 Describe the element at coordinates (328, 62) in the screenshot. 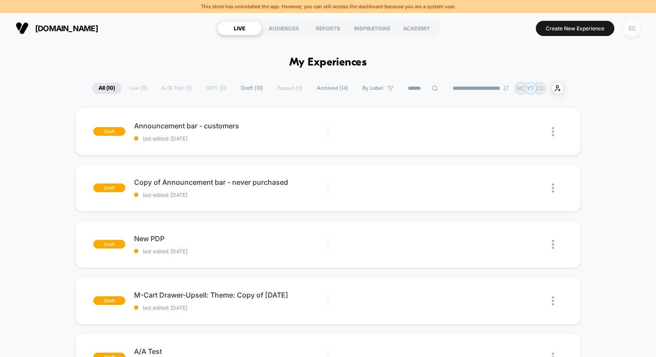

I see `h1: My Experiences` at that location.